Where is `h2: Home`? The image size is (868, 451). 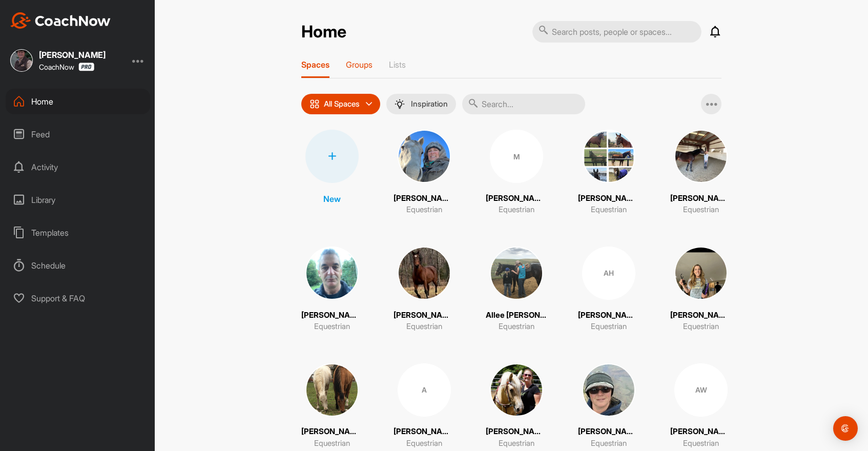 h2: Home is located at coordinates (323, 31).